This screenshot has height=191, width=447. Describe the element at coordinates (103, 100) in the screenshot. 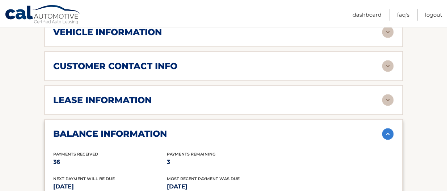

I see `h2: lease information` at that location.